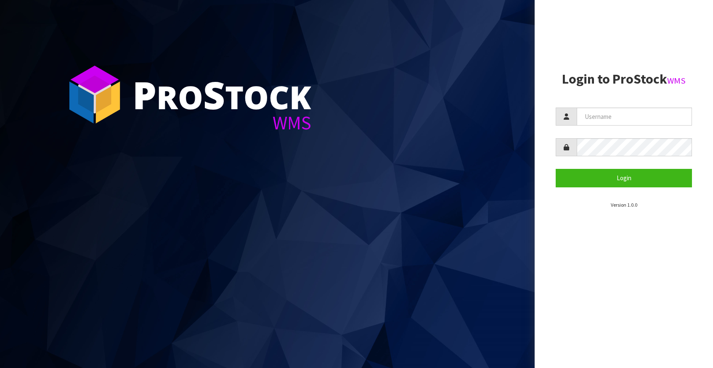 This screenshot has height=368, width=713. I want to click on small: WMS, so click(676, 81).